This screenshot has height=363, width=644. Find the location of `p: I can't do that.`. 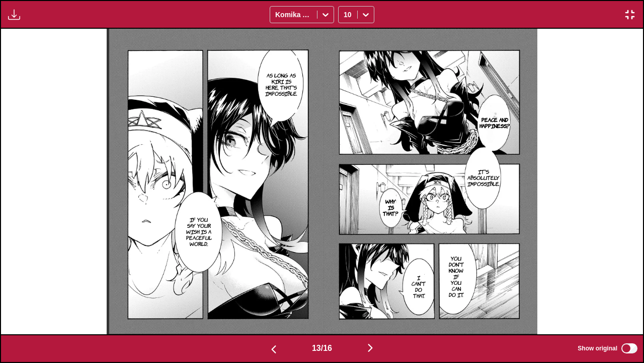

p: I can't do that. is located at coordinates (419, 286).